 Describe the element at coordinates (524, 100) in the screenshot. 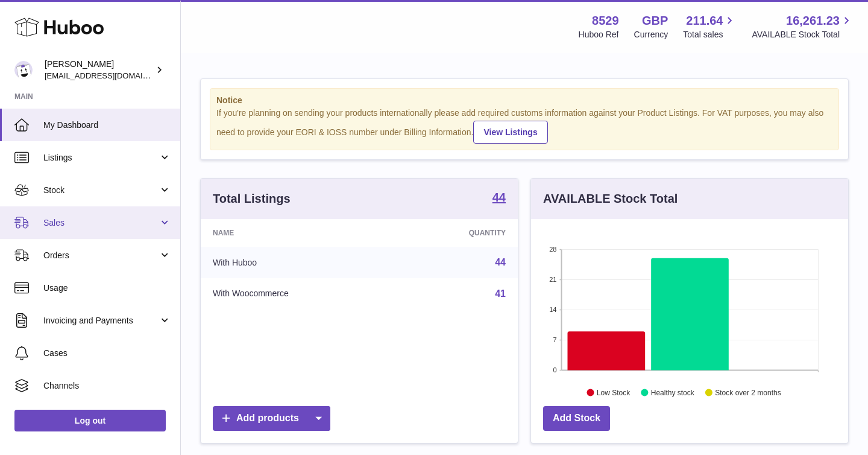

I see `strong: Notice` at that location.